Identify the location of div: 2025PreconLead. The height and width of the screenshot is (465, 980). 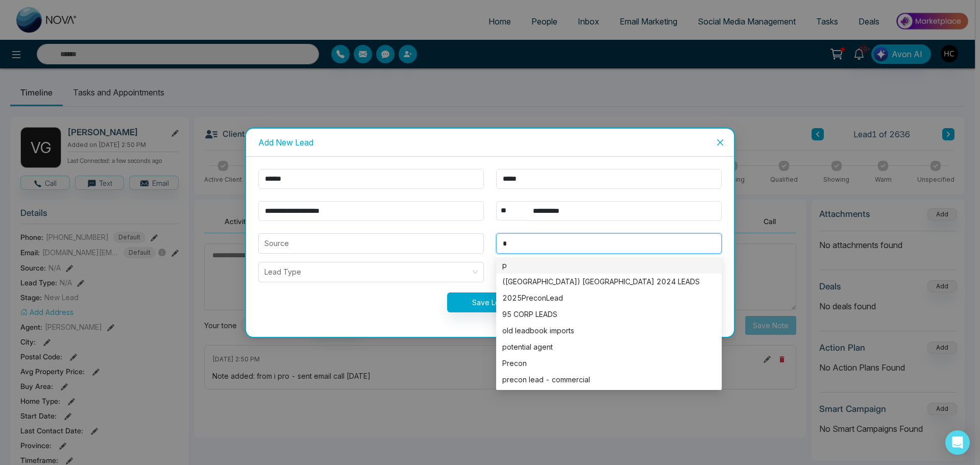
(609, 298).